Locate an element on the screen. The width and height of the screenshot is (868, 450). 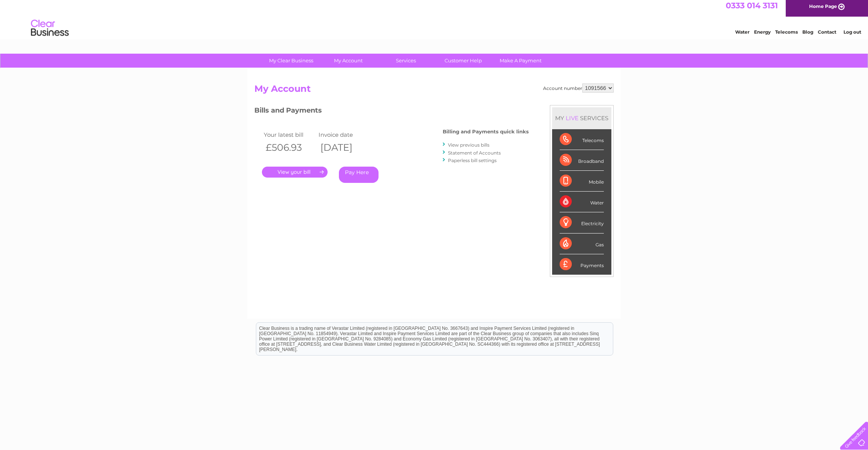
td: Your latest bill is located at coordinates (289, 135).